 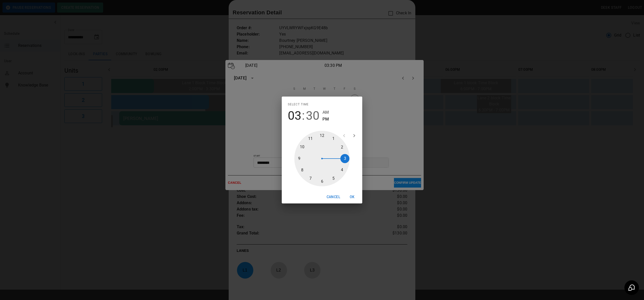 What do you see at coordinates (298, 104) in the screenshot?
I see `span: Select time` at bounding box center [298, 104].